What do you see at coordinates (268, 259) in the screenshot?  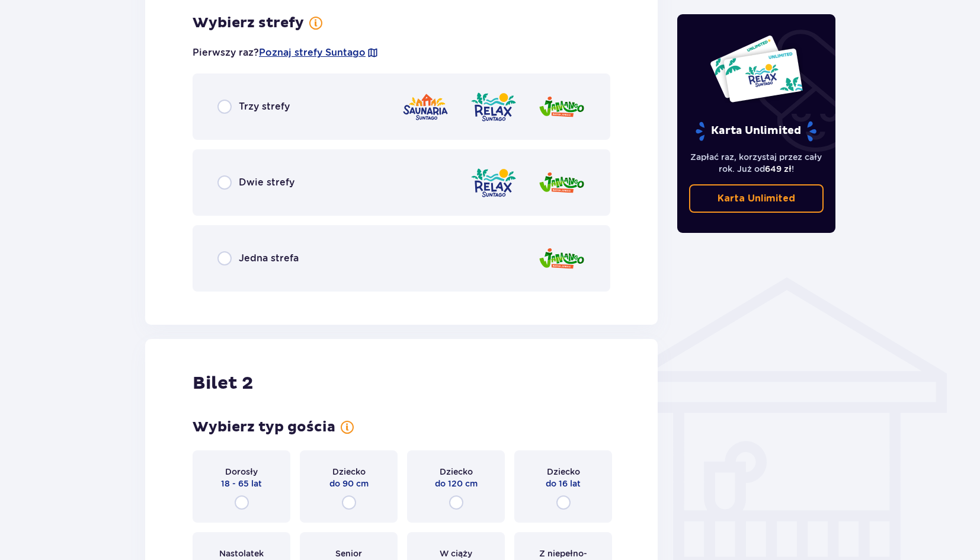 I see `p: Jedna strefa` at bounding box center [268, 259].